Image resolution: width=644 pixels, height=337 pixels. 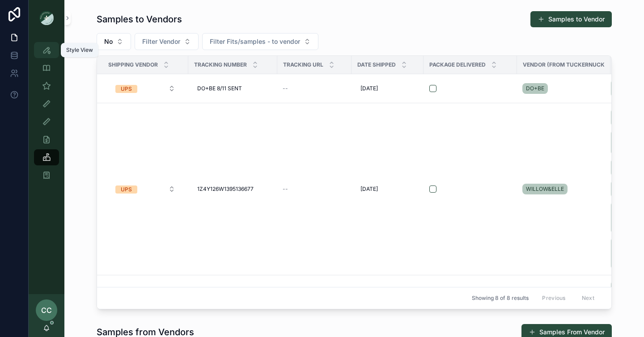 I want to click on div: scrollable content, so click(x=47, y=115).